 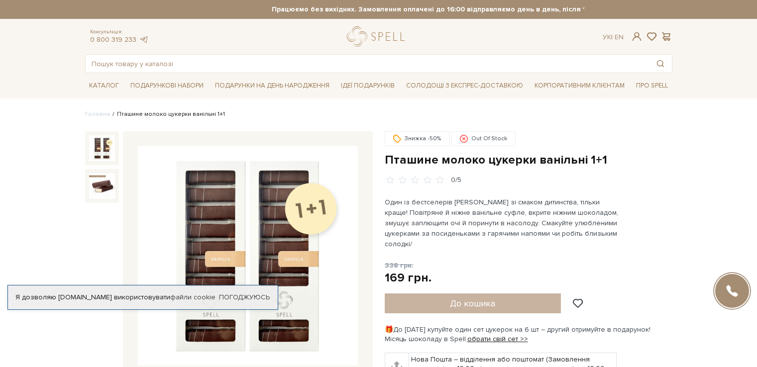 What do you see at coordinates (456, 180) in the screenshot?
I see `div: 0/5` at bounding box center [456, 180].